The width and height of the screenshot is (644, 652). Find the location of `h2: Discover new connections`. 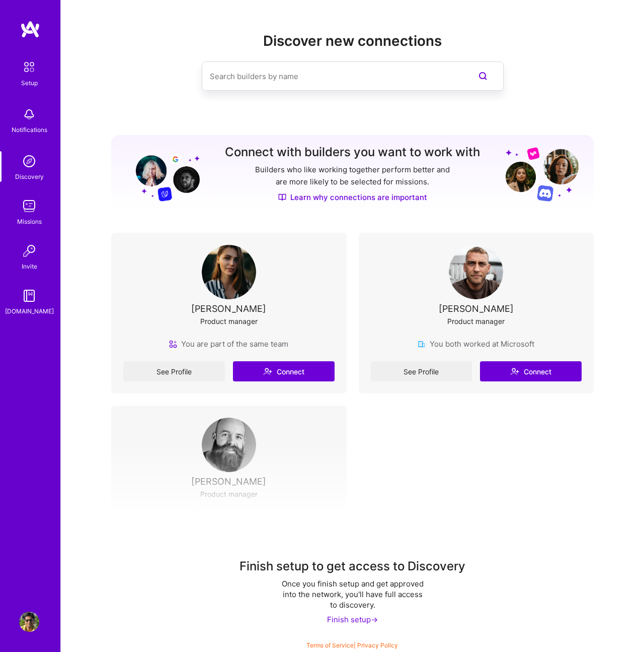

h2: Discover new connections is located at coordinates (352, 41).